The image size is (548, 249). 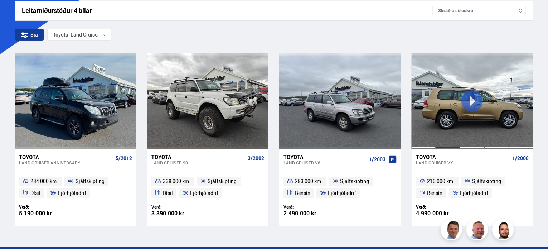 What do you see at coordinates (180, 213) in the screenshot?
I see `div: 3.390.000 kr.` at bounding box center [180, 213].